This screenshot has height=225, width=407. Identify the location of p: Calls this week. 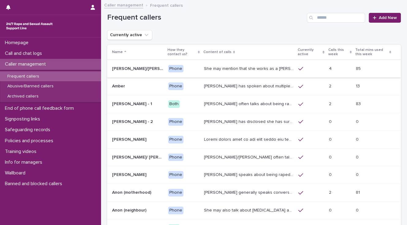
(338, 52).